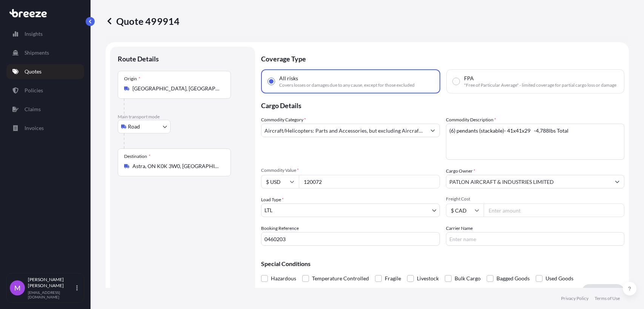 This screenshot has width=644, height=309. I want to click on p: Claims, so click(33, 109).